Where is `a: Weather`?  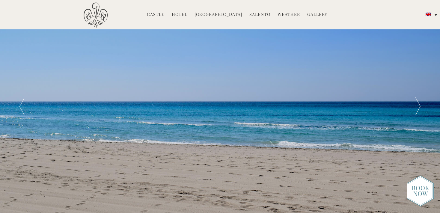
a: Weather is located at coordinates (289, 15).